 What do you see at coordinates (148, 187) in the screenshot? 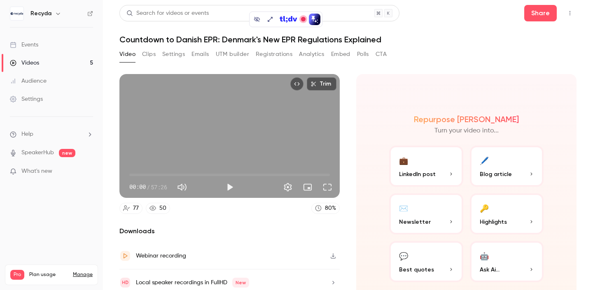
I see `div: 00:00` at bounding box center [148, 187].